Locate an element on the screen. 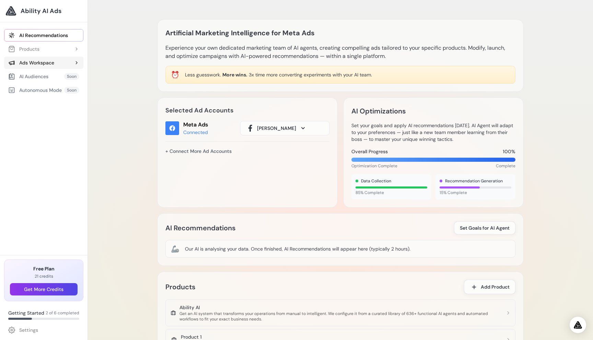 The image size is (593, 340). div: Autonomous Mode is located at coordinates (35, 90).